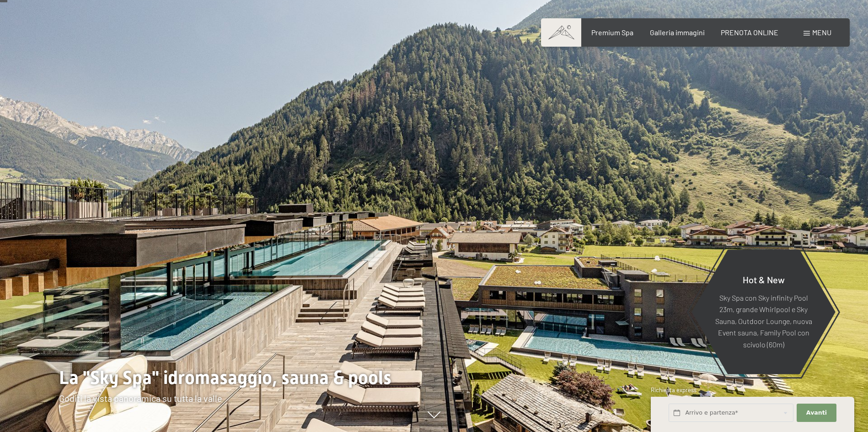 The width and height of the screenshot is (868, 432). What do you see at coordinates (677, 32) in the screenshot?
I see `a: Galleria immagini` at bounding box center [677, 32].